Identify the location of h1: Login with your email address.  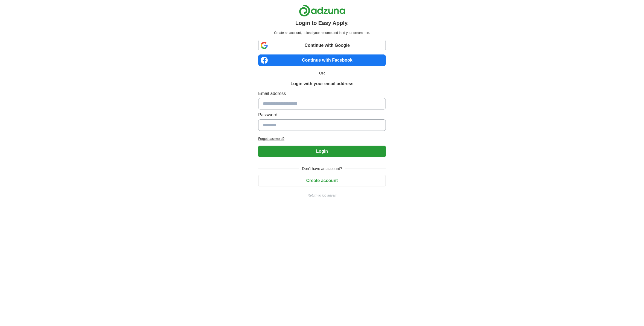
(322, 84).